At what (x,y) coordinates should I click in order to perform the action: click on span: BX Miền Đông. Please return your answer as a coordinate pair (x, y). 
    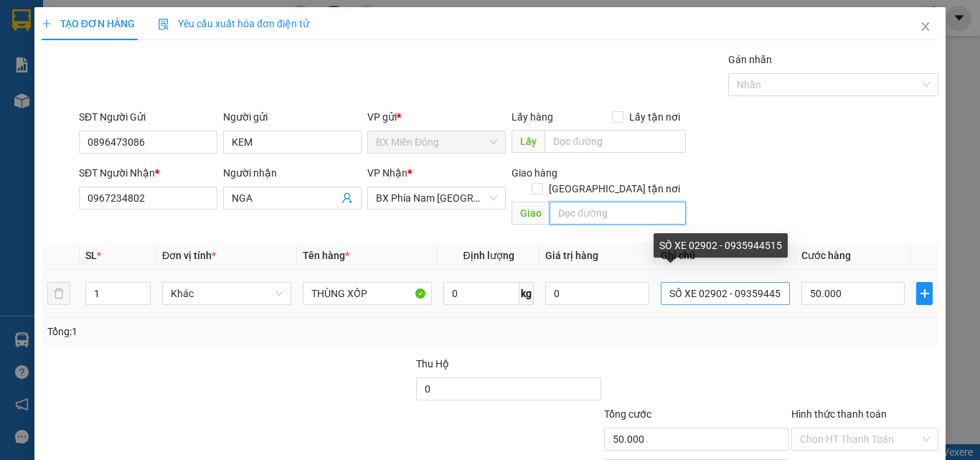
    Looking at the image, I should click on (436, 142).